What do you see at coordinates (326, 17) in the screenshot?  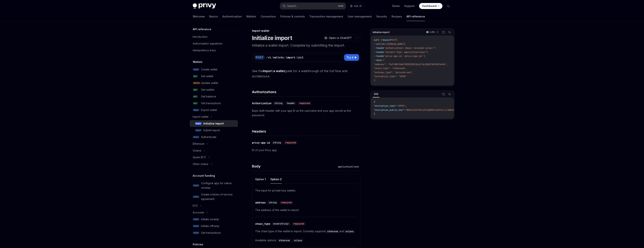 I see `a: Transaction management` at bounding box center [326, 17].